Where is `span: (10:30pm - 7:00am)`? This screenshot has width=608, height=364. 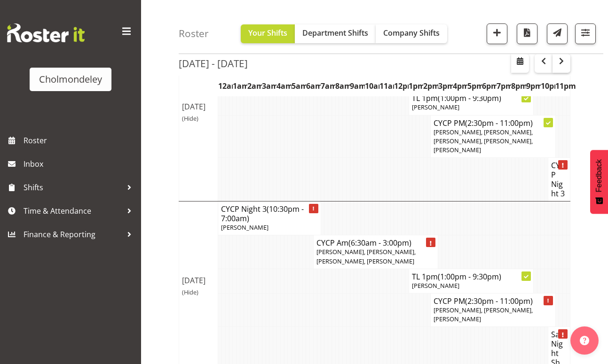
span: (10:30pm - 7:00am) is located at coordinates (262, 214).